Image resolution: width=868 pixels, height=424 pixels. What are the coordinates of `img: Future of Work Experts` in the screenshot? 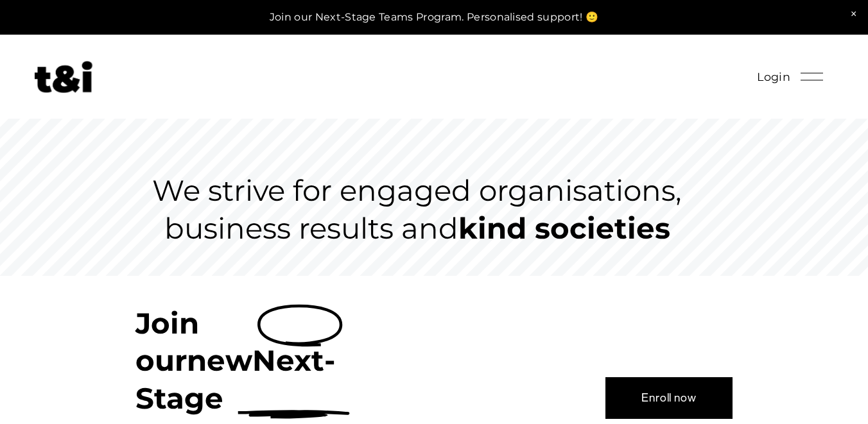 It's located at (64, 77).